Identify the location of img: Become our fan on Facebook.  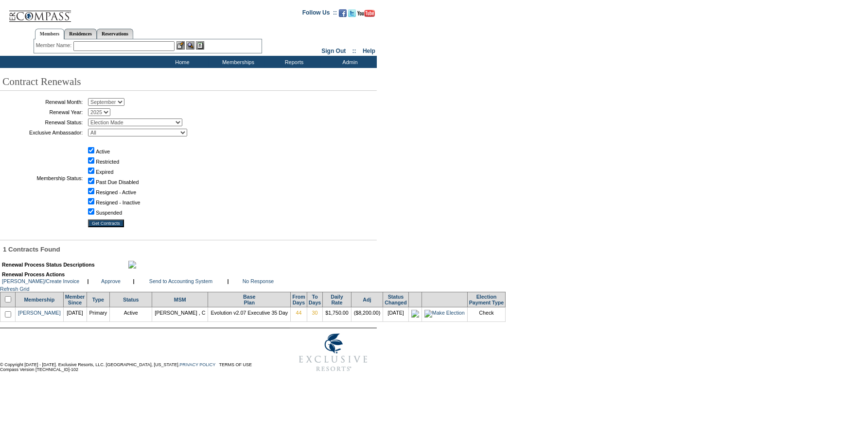
(343, 13).